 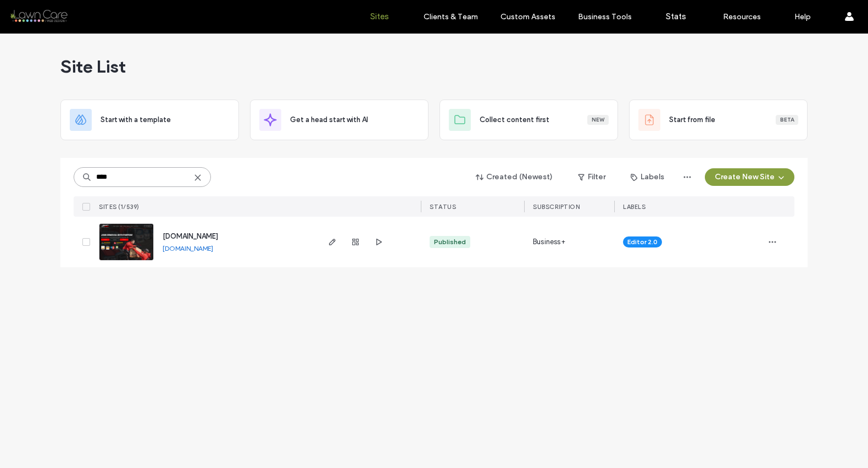 What do you see at coordinates (750, 177) in the screenshot?
I see `button: Create New Site` at bounding box center [750, 177].